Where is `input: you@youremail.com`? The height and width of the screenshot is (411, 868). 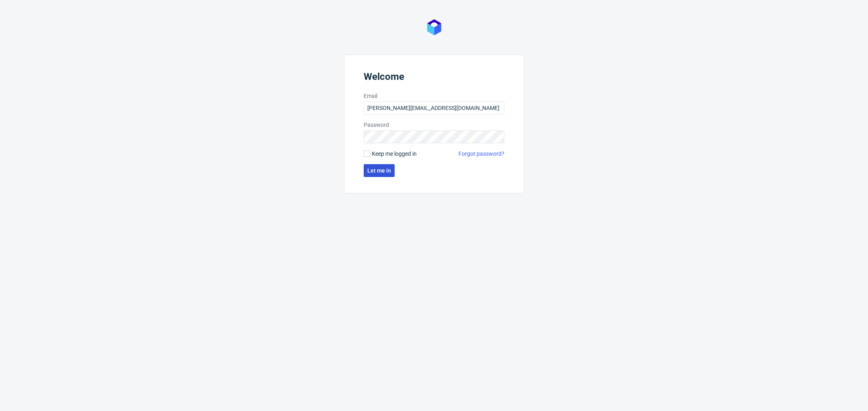
input: you@youremail.com is located at coordinates (434, 108).